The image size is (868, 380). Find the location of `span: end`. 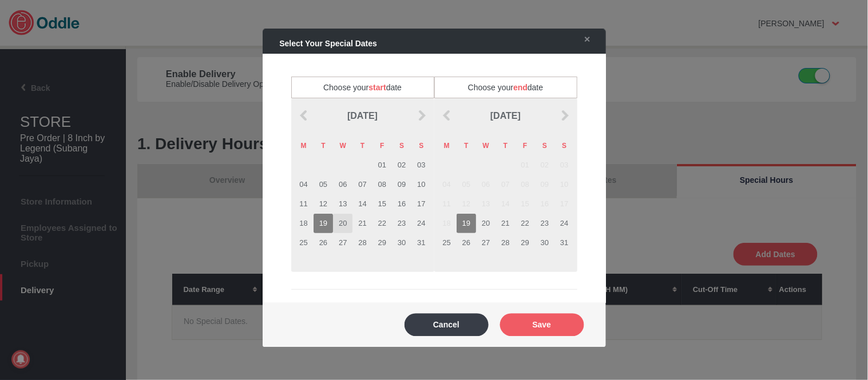

span: end is located at coordinates (520, 88).